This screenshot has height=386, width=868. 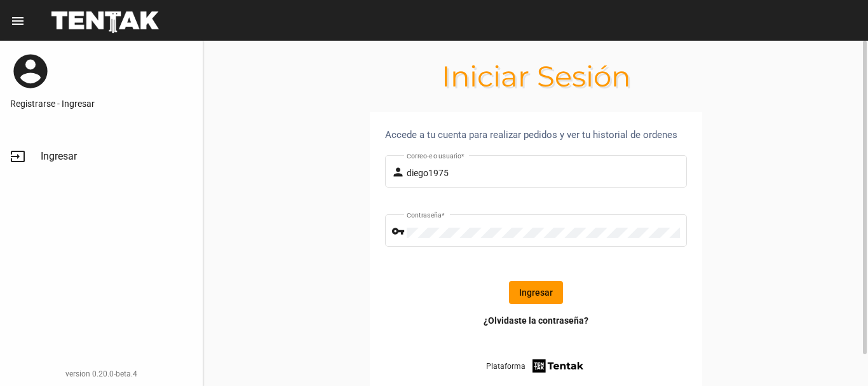 I want to click on a: Plataforma, so click(x=536, y=366).